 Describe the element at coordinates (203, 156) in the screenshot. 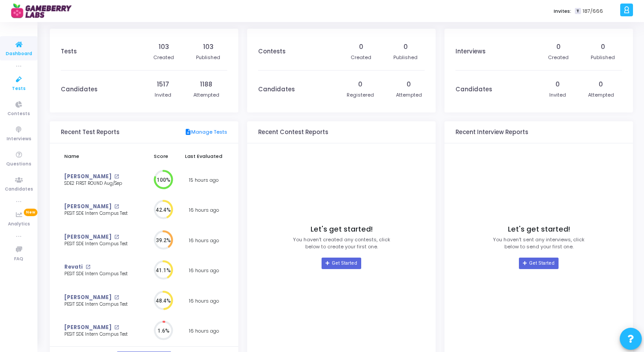

I see `th: Last Evaluated` at that location.